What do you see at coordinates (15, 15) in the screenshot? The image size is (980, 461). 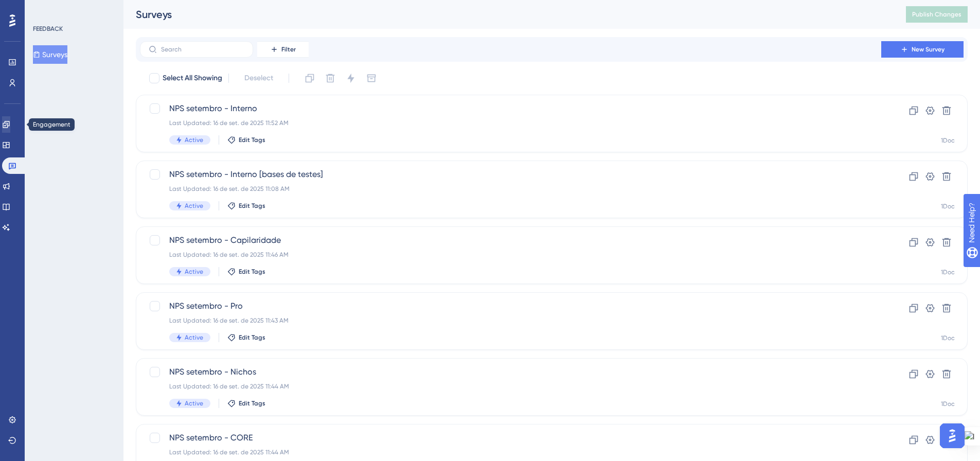 I see `button: Open AI Assistant Launcher` at bounding box center [15, 15].